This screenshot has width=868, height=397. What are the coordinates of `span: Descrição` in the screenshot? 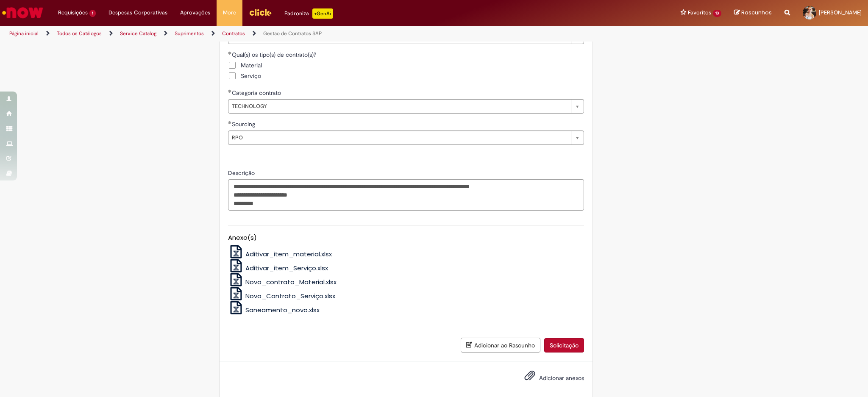 It's located at (242, 173).